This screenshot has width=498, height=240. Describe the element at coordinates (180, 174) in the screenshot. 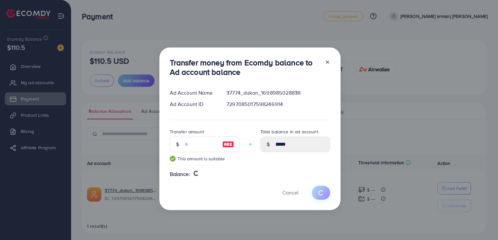

I see `span: Balance:` at that location.